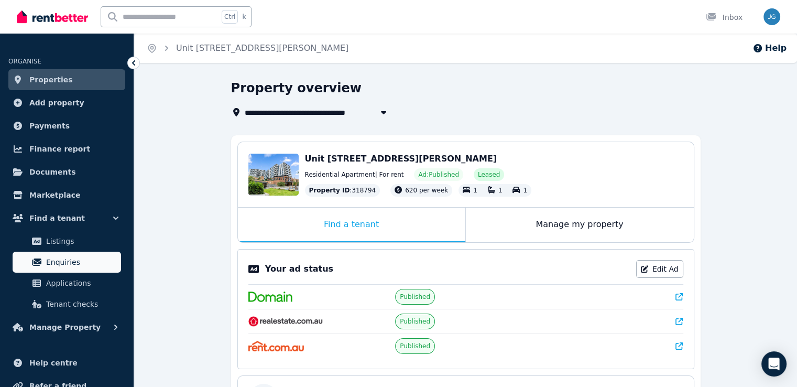  Describe the element at coordinates (55, 195) in the screenshot. I see `span: Marketplace` at that location.